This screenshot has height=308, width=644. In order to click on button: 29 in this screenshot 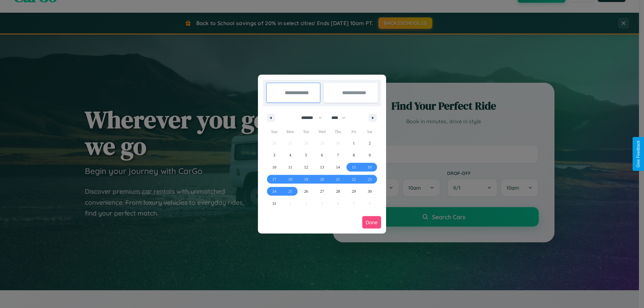, I will do `click(354, 192)`.